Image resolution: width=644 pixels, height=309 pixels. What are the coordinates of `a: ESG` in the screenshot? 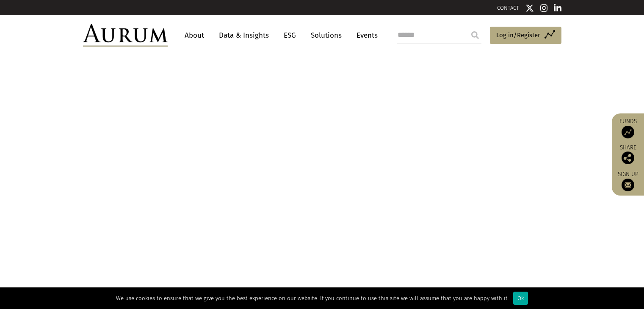 It's located at (290, 35).